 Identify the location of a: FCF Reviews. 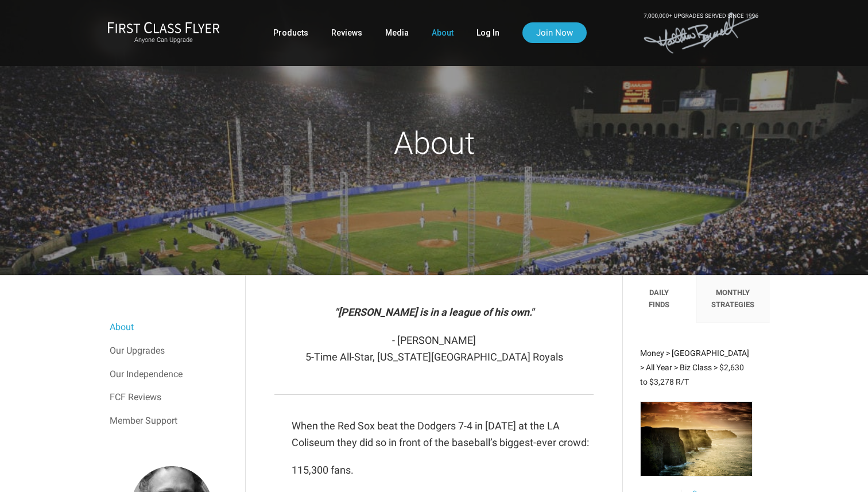
(171, 397).